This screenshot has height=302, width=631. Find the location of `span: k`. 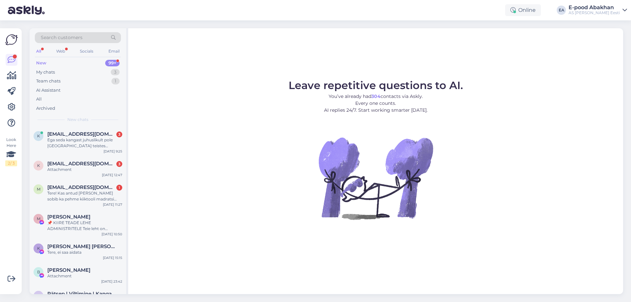

span: k is located at coordinates (38, 136).